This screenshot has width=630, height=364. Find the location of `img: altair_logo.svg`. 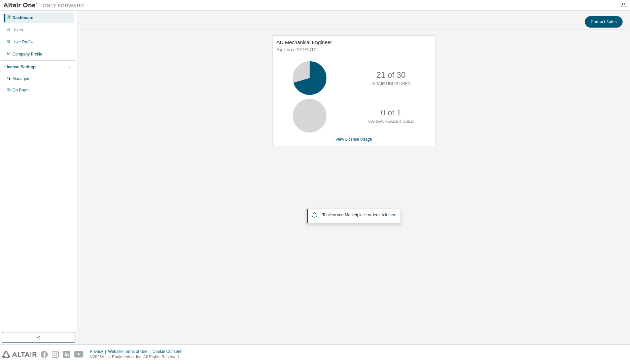

img: altair_logo.svg is located at coordinates (19, 354).